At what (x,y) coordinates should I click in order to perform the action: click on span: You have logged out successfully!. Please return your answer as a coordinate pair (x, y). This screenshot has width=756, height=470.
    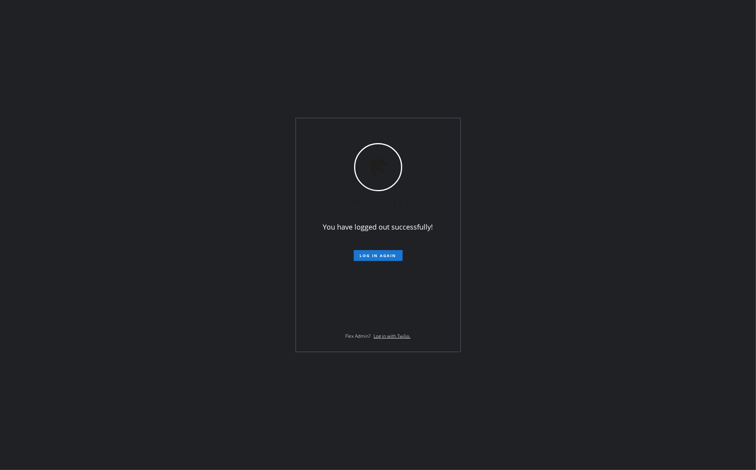
    Looking at the image, I should click on (378, 227).